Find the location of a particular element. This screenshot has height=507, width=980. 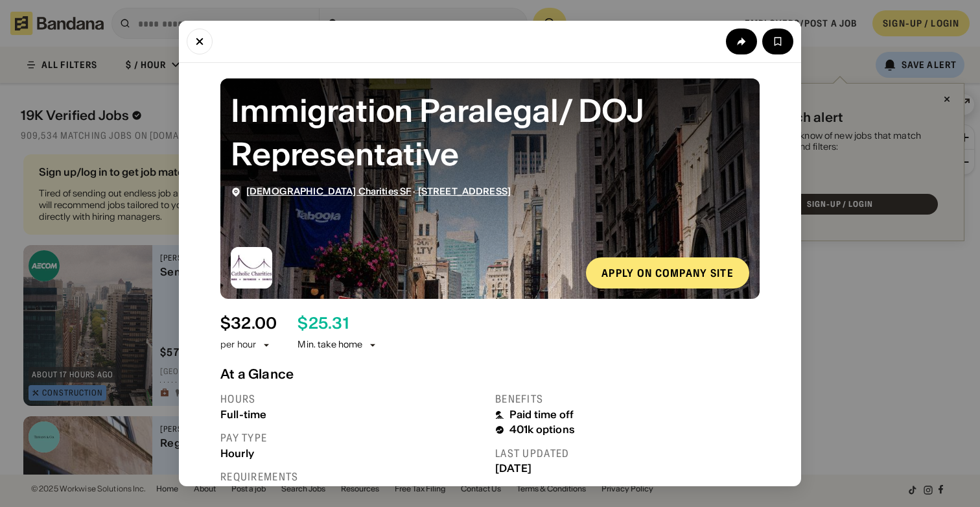

div: Hours is located at coordinates (353, 399).